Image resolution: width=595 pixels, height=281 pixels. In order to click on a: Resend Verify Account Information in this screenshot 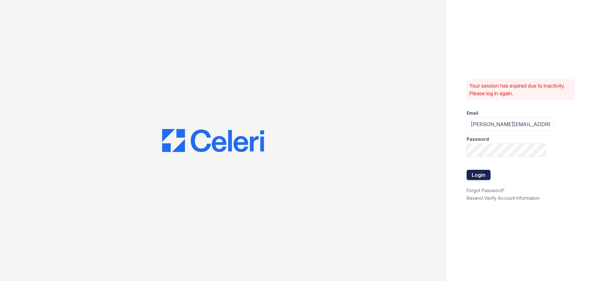, I will do `click(503, 198)`.